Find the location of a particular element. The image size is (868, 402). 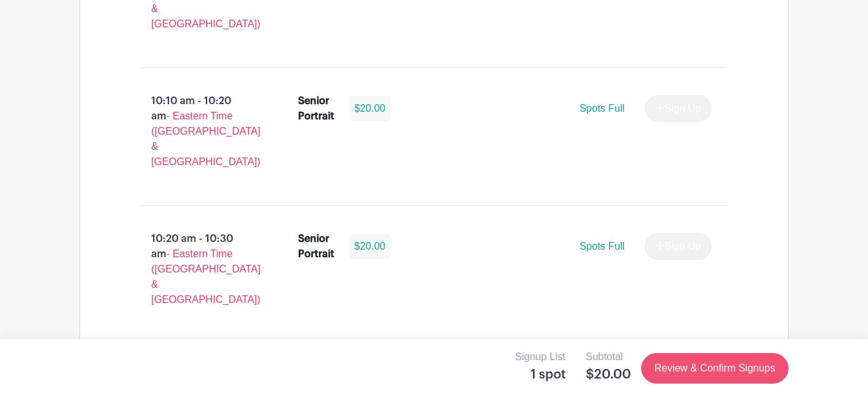

p: Subtotal is located at coordinates (608, 357).